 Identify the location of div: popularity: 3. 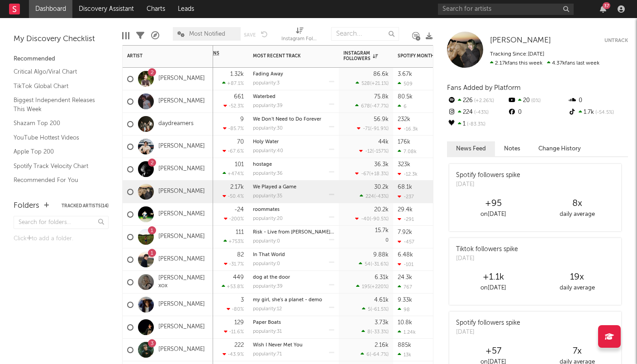
(266, 83).